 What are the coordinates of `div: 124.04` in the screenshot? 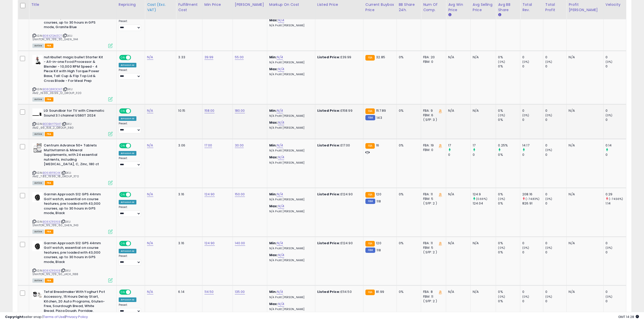 It's located at (485, 203).